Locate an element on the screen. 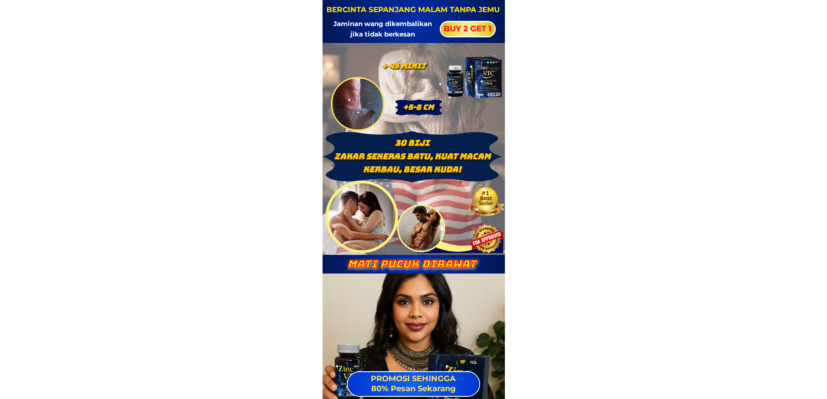  span: +5-8 Cm is located at coordinates (418, 107).